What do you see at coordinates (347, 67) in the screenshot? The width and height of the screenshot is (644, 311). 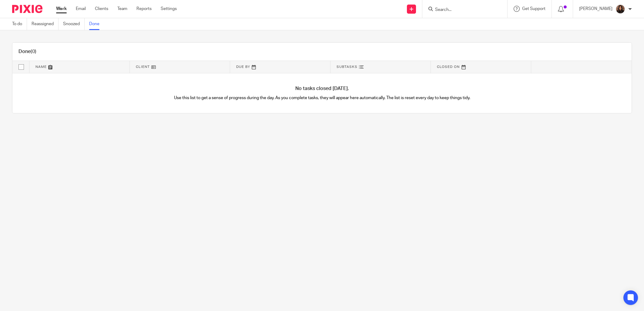 I see `span: Subtasks` at bounding box center [347, 67].